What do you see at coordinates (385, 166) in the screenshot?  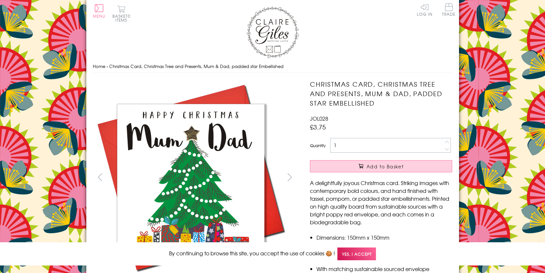 I see `span: Add to Basket` at bounding box center [385, 166].